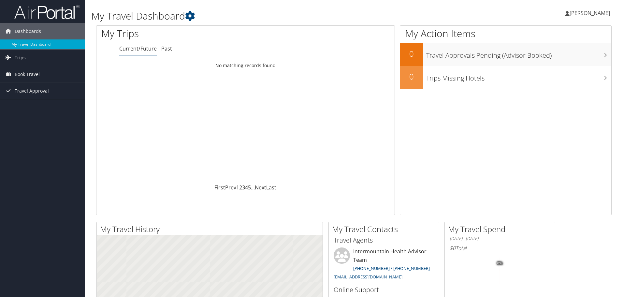  I want to click on span: Trips, so click(20, 58).